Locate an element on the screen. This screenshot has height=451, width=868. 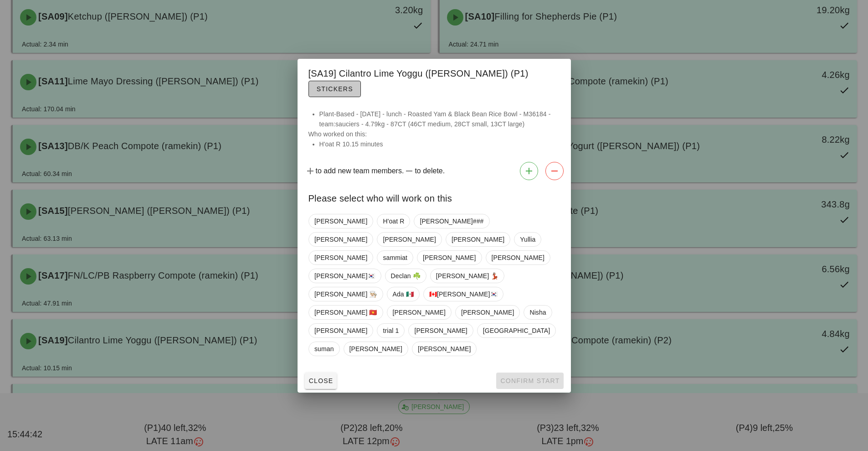
button: Stickers is located at coordinates (335, 89).